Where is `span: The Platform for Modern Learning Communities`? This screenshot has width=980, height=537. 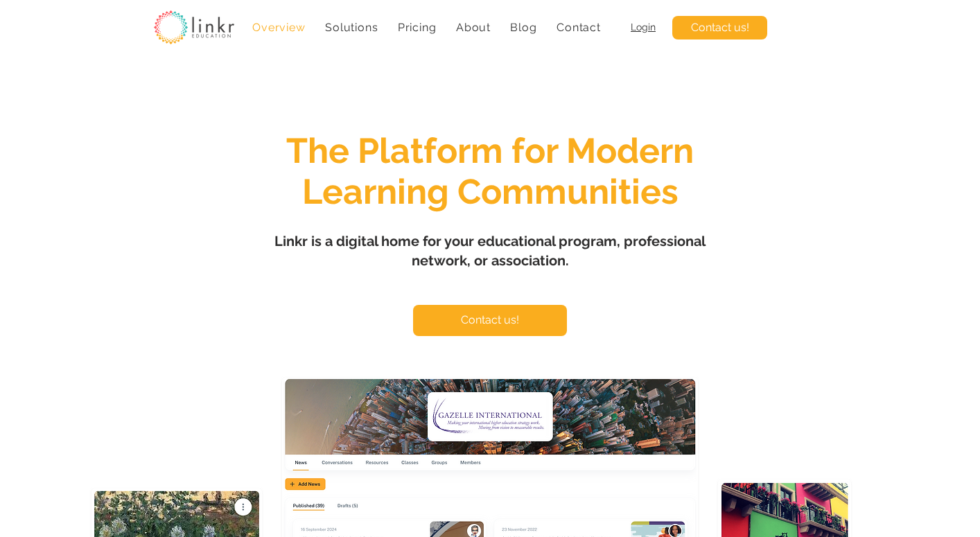 span: The Platform for Modern Learning Communities is located at coordinates (490, 171).